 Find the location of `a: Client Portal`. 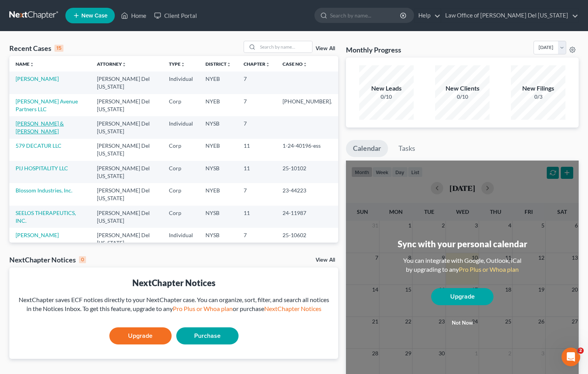

a: Client Portal is located at coordinates (175, 15).